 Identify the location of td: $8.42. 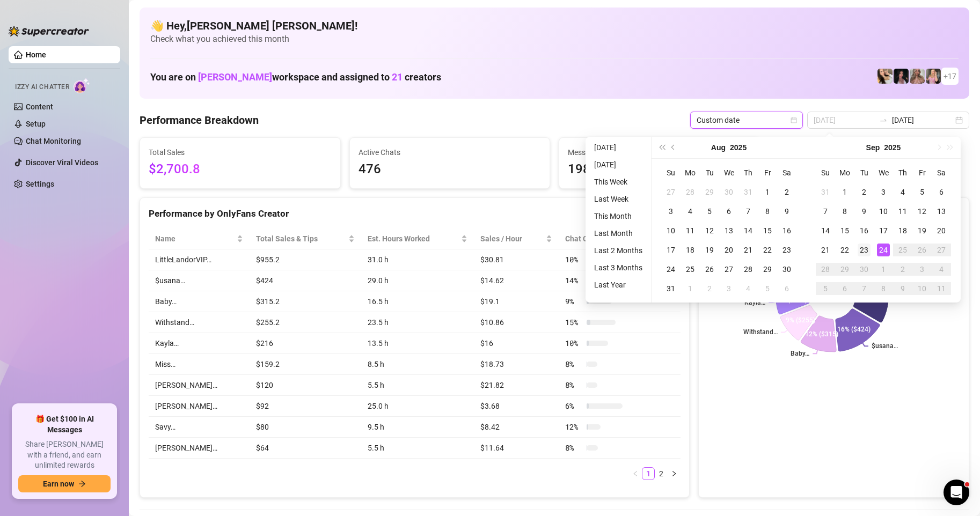
(516, 427).